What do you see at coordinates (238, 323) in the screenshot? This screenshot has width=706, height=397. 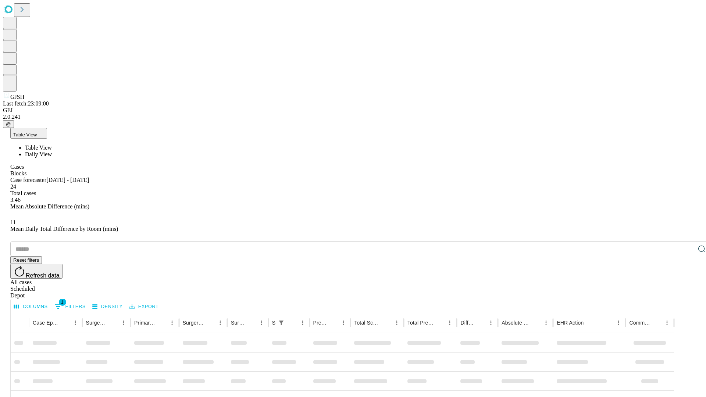 I see `div: Surgery Date` at bounding box center [238, 323].